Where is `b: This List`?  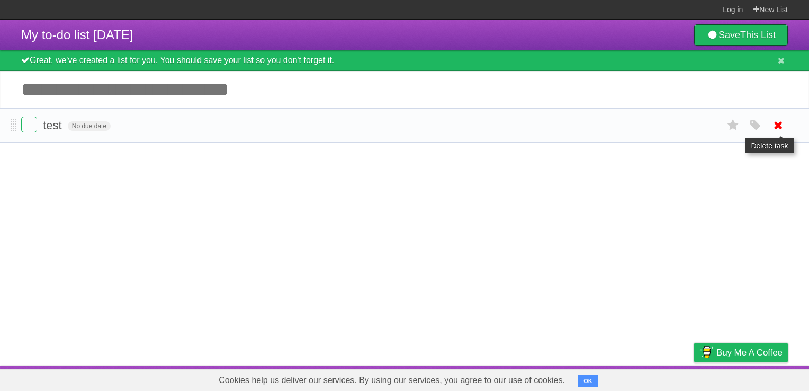
b: This List is located at coordinates (757, 35).